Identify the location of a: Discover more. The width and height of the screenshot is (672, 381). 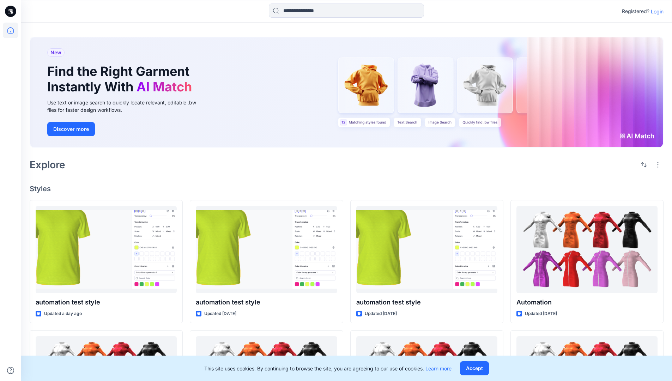
(71, 129).